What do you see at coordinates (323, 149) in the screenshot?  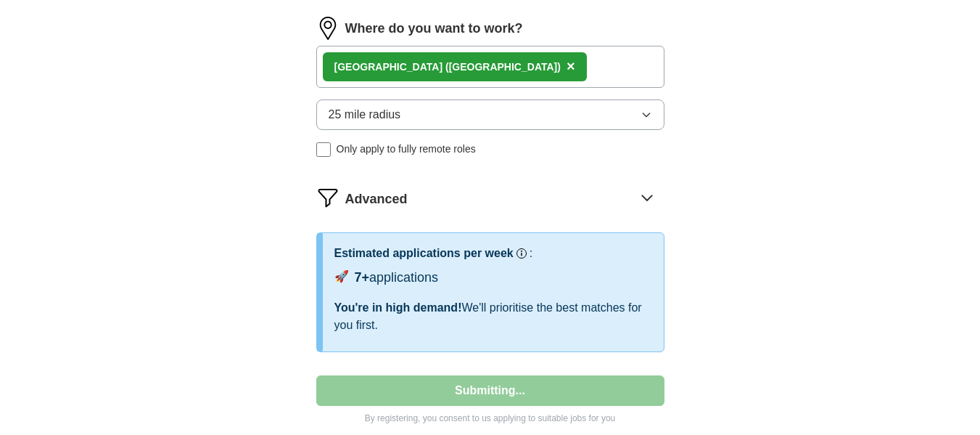 I see `input: Only apply to fully remote roles` at bounding box center [323, 149].